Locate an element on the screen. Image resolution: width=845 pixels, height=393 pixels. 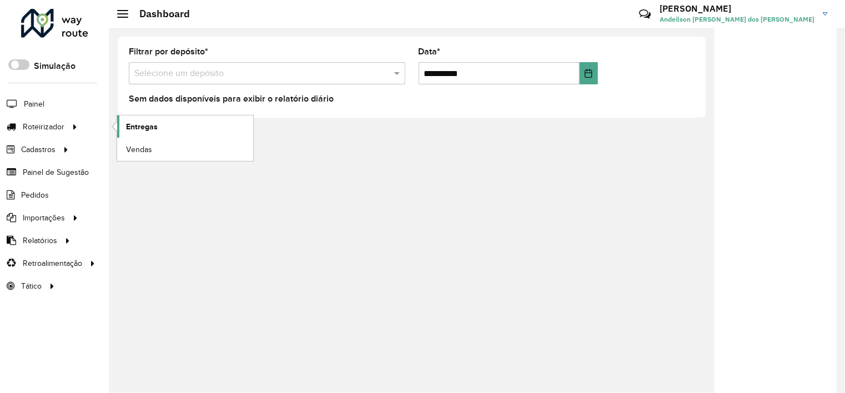
span: Vendas is located at coordinates (139, 149).